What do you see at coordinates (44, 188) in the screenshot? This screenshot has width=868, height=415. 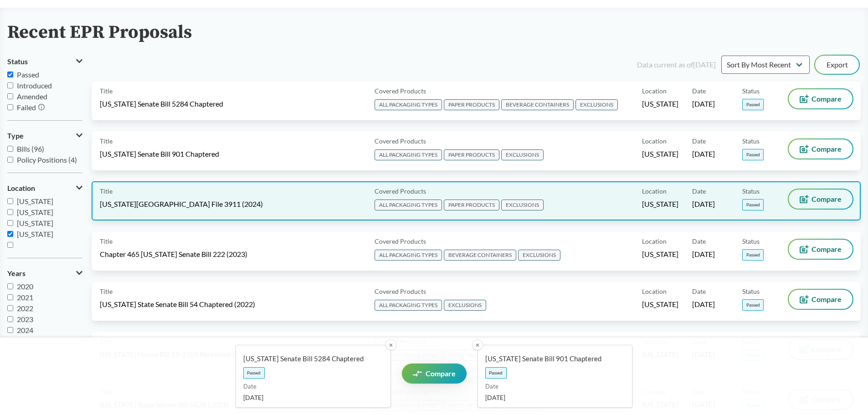 I see `button: Location` at bounding box center [44, 188].